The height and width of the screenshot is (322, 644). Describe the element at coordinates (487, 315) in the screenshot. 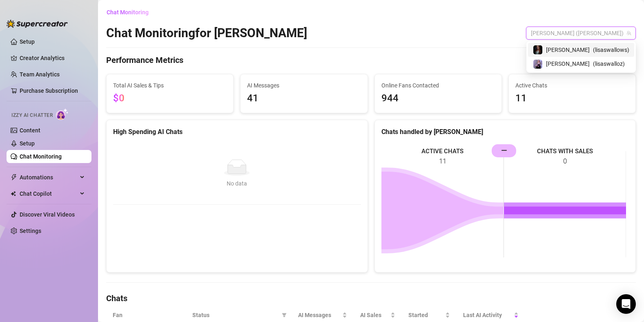

I see `span: Last AI Activity` at that location.